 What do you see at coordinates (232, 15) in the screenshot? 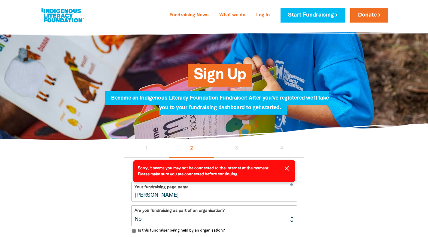
I see `a: What we do` at bounding box center [232, 15].